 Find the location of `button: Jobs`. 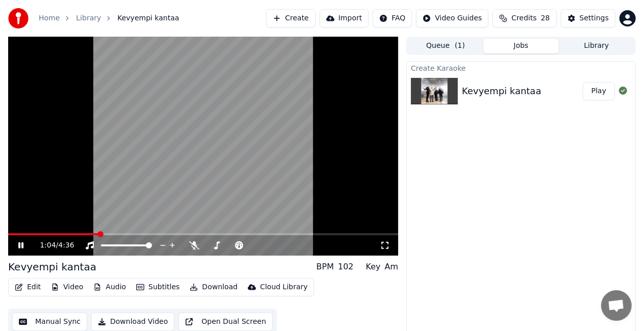

button: Jobs is located at coordinates (522, 46).